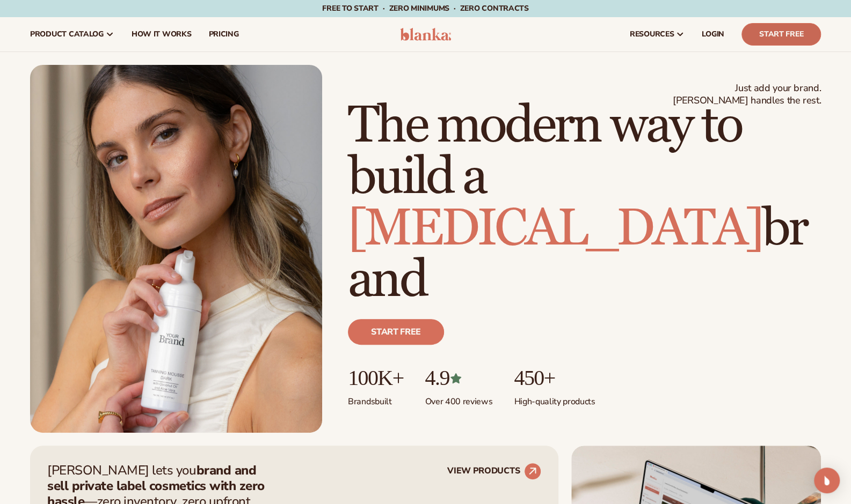 The image size is (851, 504). What do you see at coordinates (425, 8) in the screenshot?
I see `span: Free to start · ZERO minimums · ZERO contracts` at bounding box center [425, 8].